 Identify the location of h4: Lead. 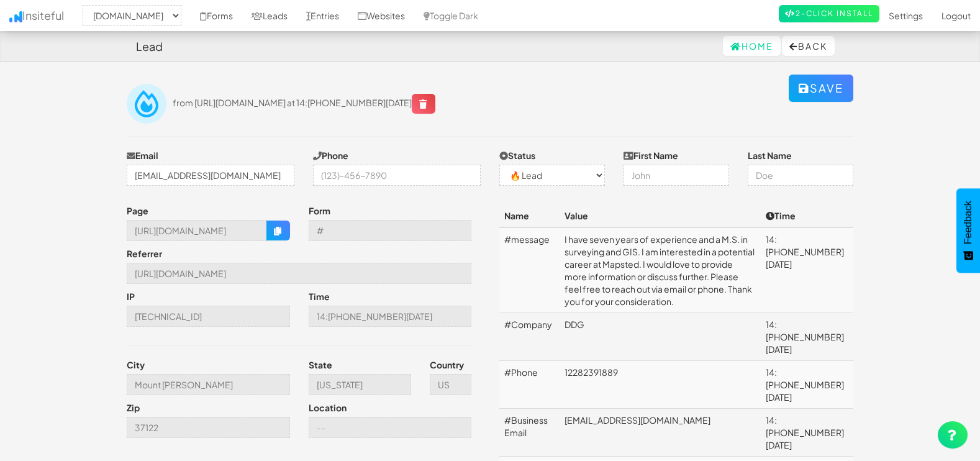
(149, 46).